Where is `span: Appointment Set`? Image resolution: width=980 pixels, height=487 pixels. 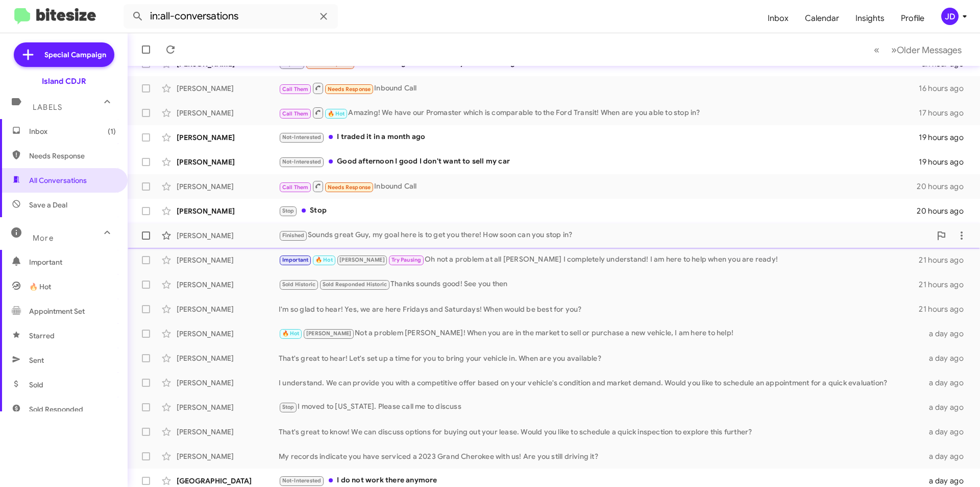 span: Appointment Set is located at coordinates (57, 311).